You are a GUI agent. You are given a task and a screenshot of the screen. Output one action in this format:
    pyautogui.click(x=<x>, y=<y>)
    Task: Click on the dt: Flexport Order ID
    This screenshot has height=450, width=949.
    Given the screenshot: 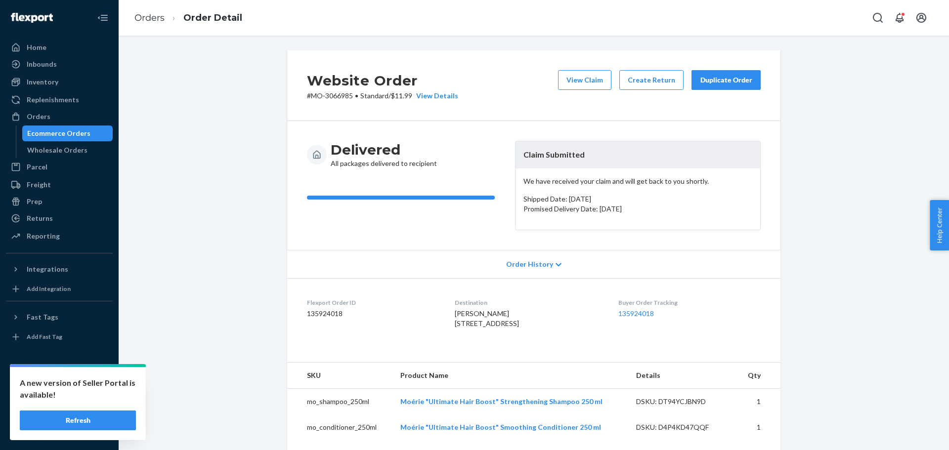 What is the action you would take?
    pyautogui.click(x=373, y=303)
    